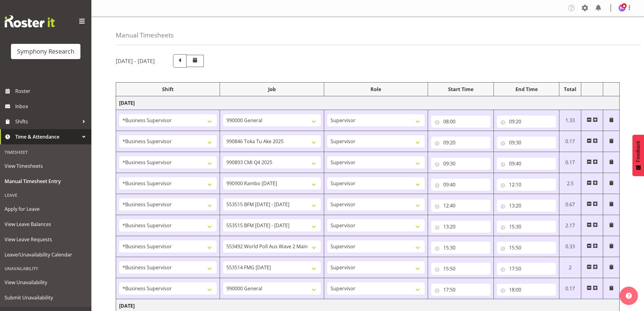 The image size is (644, 311). Describe the element at coordinates (52, 91) in the screenshot. I see `span: Roster` at that location.